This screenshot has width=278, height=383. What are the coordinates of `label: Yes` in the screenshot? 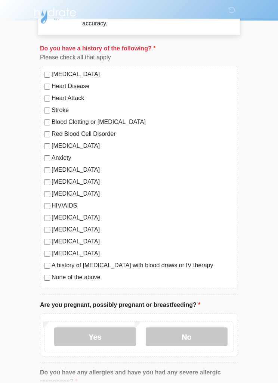 It's located at (95, 337).